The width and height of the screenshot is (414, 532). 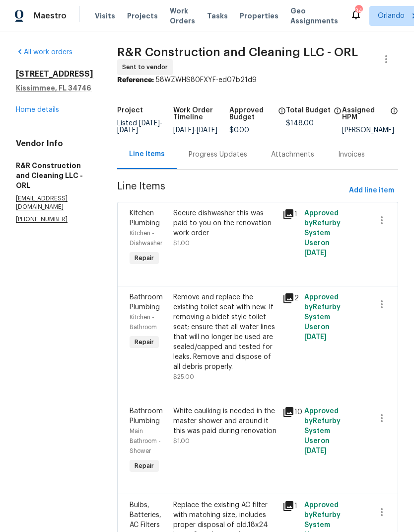 I want to click on span: The total cost of line items that have been proposed by Opendoor. This sum includes line items th..., so click(x=338, y=113).